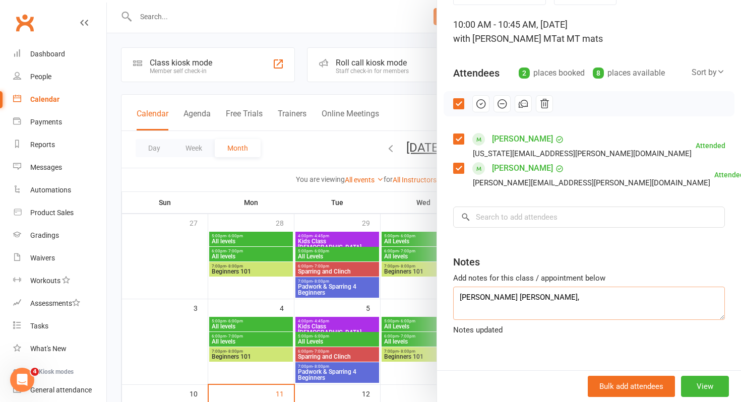  Describe the element at coordinates (59, 390) in the screenshot. I see `a: General attendance kiosk mode` at that location.